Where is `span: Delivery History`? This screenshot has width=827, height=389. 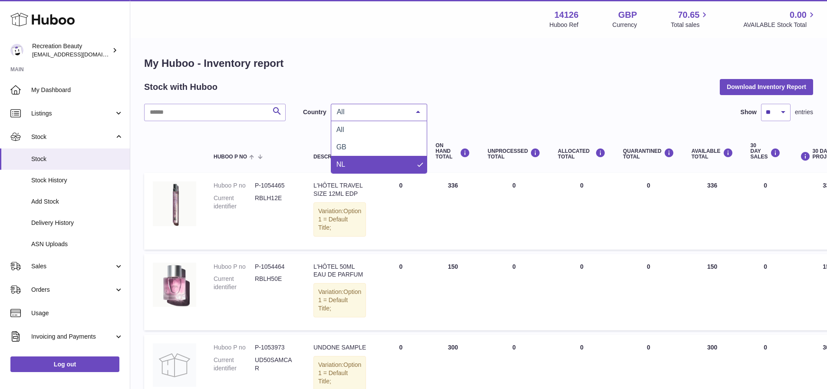 span: Delivery History is located at coordinates (77, 223).